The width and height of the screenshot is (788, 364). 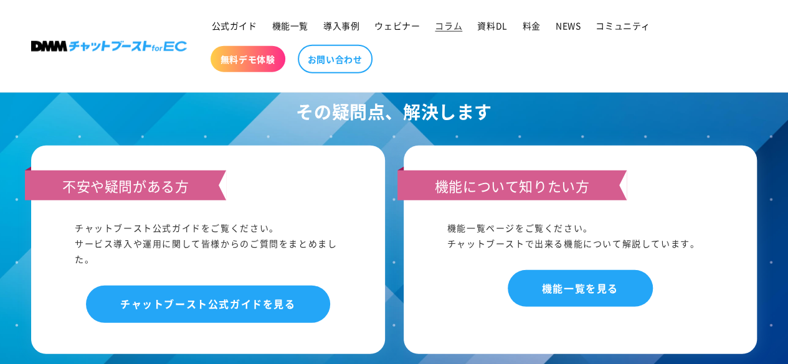 What do you see at coordinates (341, 26) in the screenshot?
I see `span: 導入事例` at bounding box center [341, 26].